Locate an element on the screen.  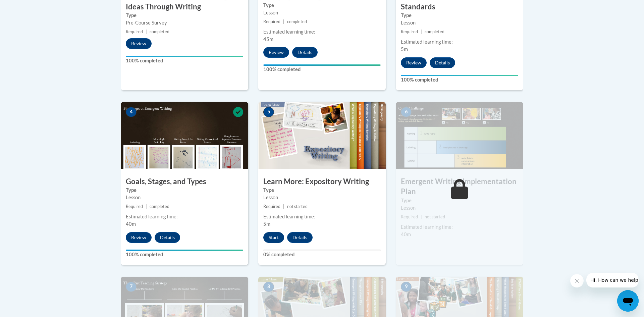
span: 8 is located at coordinates (269, 287).